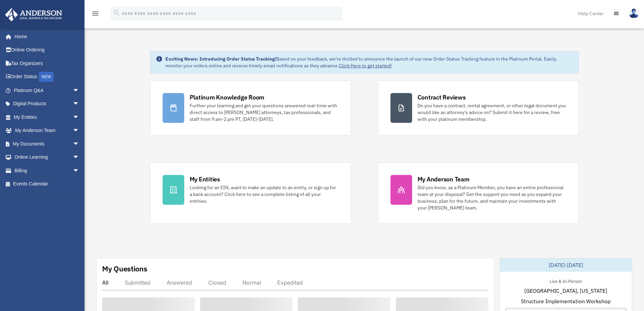  I want to click on div: Did you know, as a Platinum Member, you have an entire professional team at your disposal? Get th..., so click(492, 197).